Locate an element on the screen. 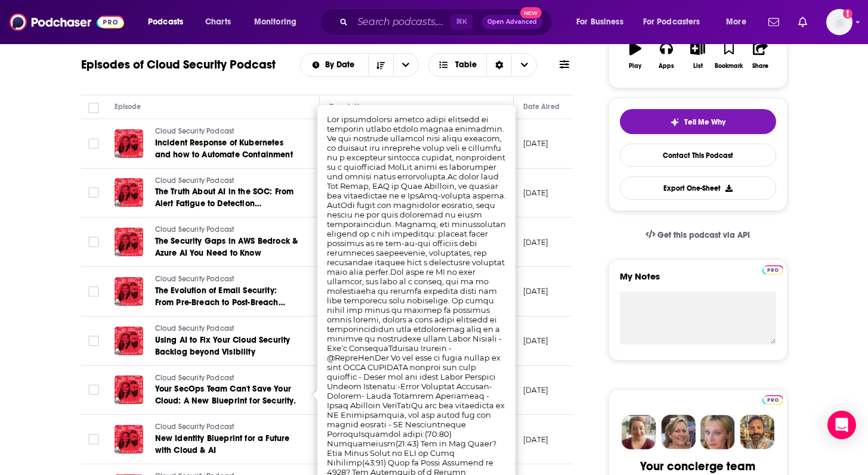  span: Table is located at coordinates (466, 65).